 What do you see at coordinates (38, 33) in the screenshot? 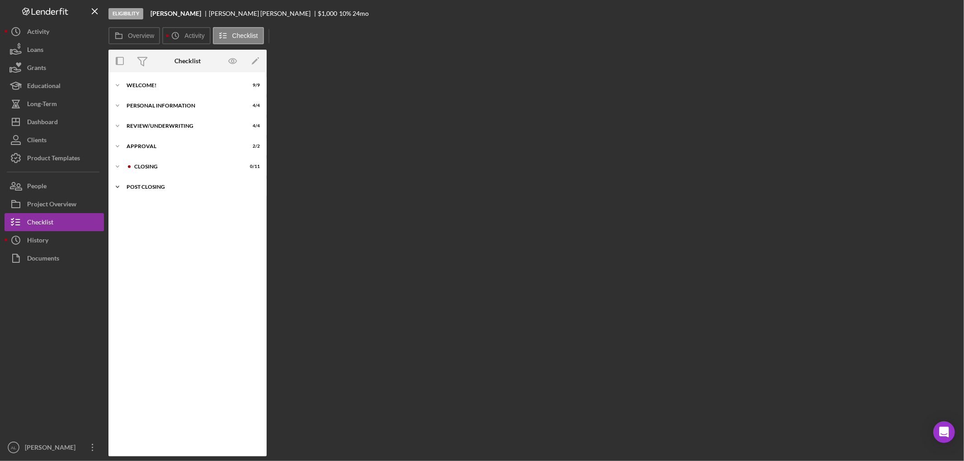
I see `div: Activity` at bounding box center [38, 33].